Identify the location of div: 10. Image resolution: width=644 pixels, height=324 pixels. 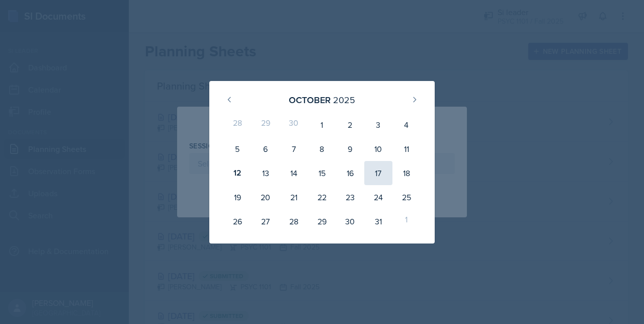
(378, 149).